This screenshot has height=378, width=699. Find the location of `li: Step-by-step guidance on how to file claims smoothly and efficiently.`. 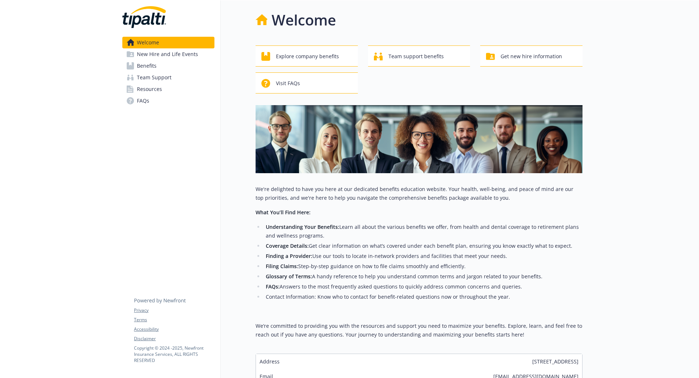

li: Step-by-step guidance on how to file claims smoothly and efficiently. is located at coordinates (423, 266).